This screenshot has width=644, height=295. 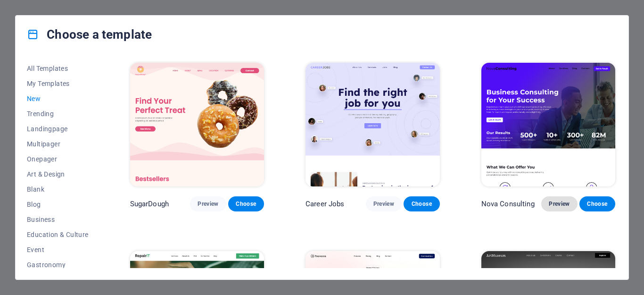 I want to click on button: Art & Design, so click(x=57, y=174).